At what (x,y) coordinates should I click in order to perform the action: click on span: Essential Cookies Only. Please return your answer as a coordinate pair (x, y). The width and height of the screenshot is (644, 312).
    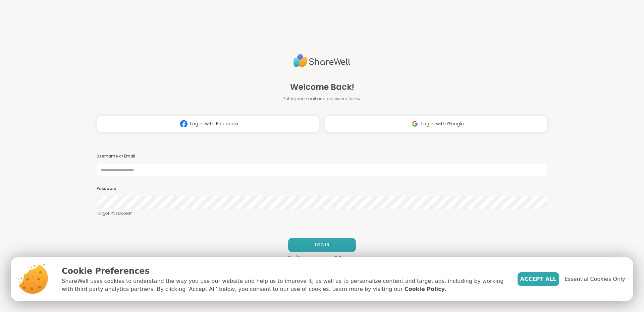
    Looking at the image, I should click on (595, 279).